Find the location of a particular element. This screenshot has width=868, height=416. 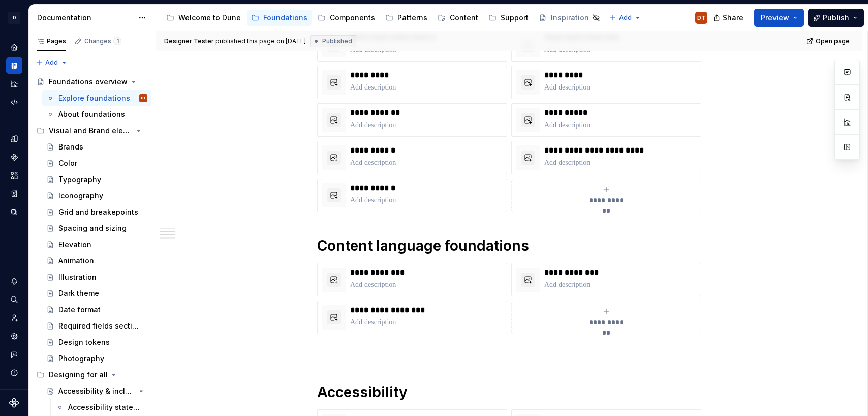

span: 1 is located at coordinates (117, 41).